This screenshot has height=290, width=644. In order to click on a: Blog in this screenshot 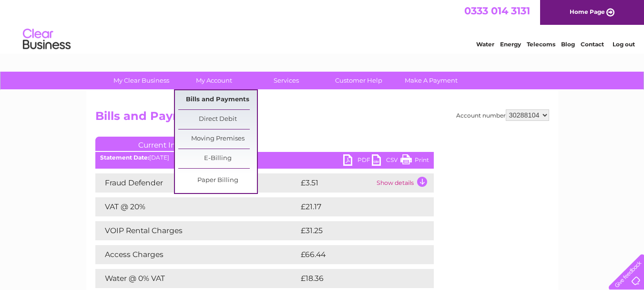, I will do `click(568, 44)`.